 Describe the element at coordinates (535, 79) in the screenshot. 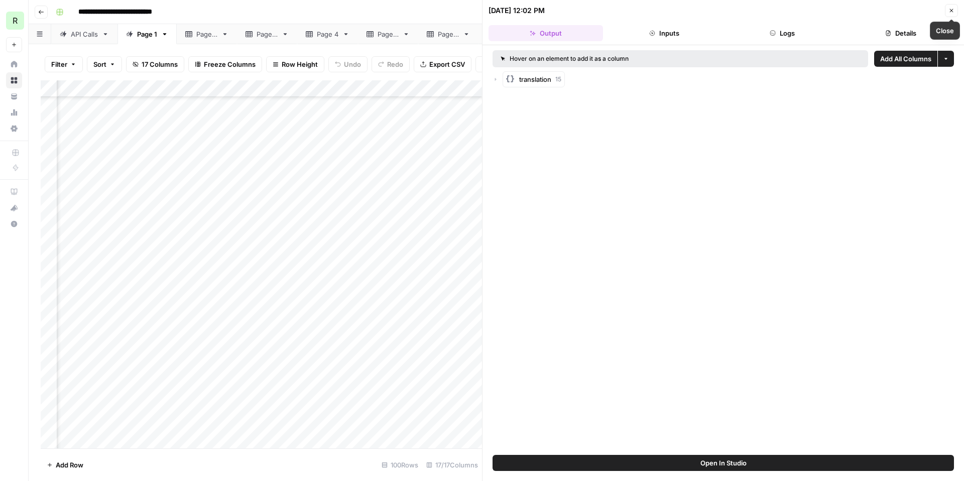

I see `span: translation` at that location.